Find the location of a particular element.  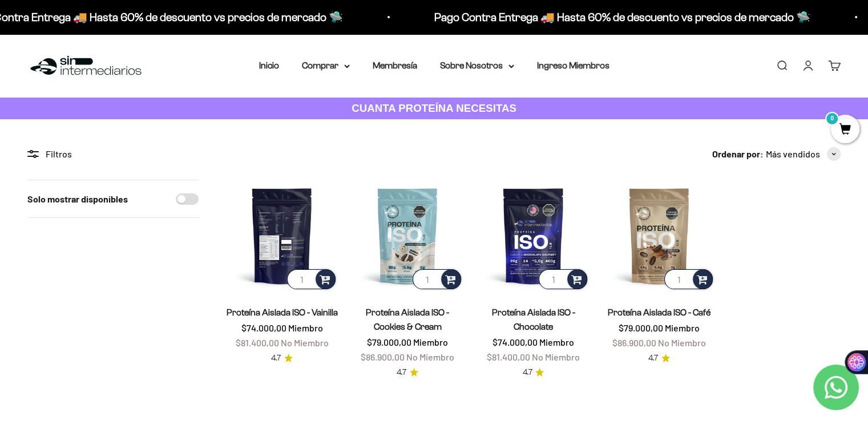

a: 0 is located at coordinates (845, 130).